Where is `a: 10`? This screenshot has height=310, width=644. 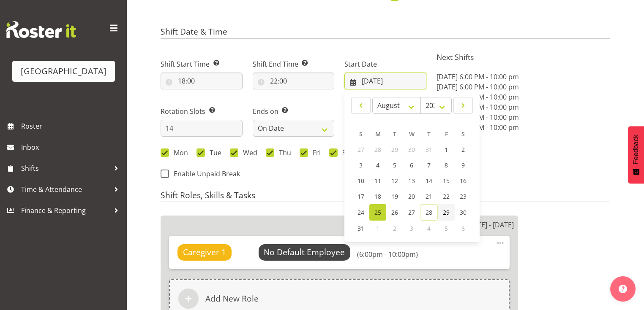 a: 10 is located at coordinates (361, 181).